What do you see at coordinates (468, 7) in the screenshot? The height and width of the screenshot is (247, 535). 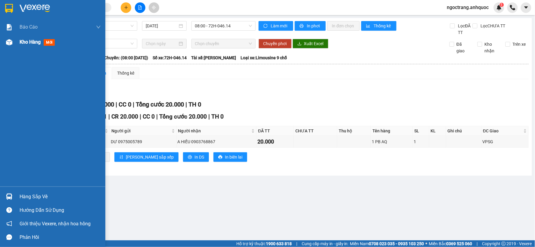 I see `span: ngoctrang.anhquoc` at bounding box center [468, 7].